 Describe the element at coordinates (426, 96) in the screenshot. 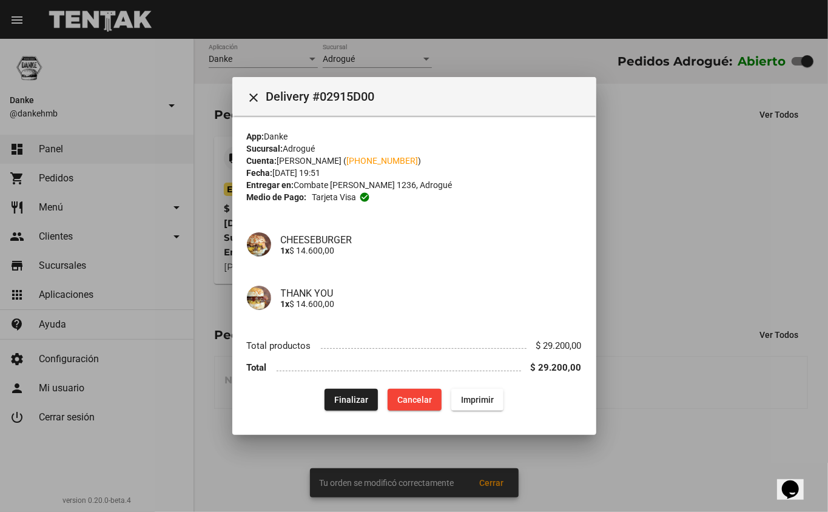

I see `span: Delivery #02915D00` at that location.